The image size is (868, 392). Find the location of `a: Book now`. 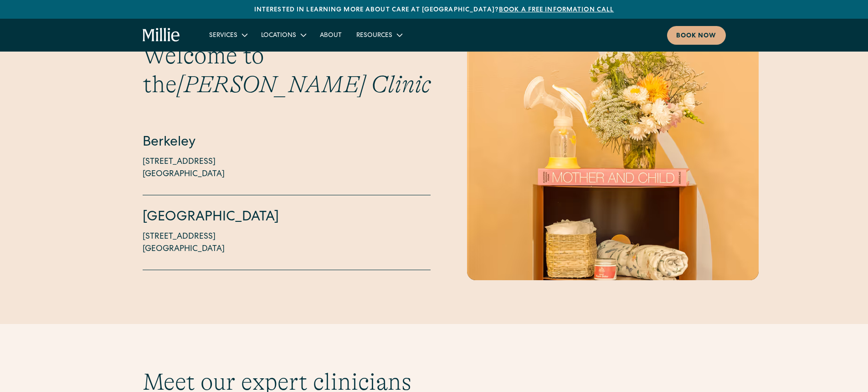

a: Book now is located at coordinates (696, 35).